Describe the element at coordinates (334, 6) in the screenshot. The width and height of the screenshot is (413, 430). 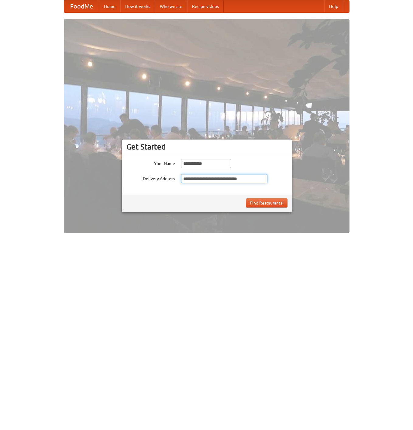
I see `a: Help` at that location.